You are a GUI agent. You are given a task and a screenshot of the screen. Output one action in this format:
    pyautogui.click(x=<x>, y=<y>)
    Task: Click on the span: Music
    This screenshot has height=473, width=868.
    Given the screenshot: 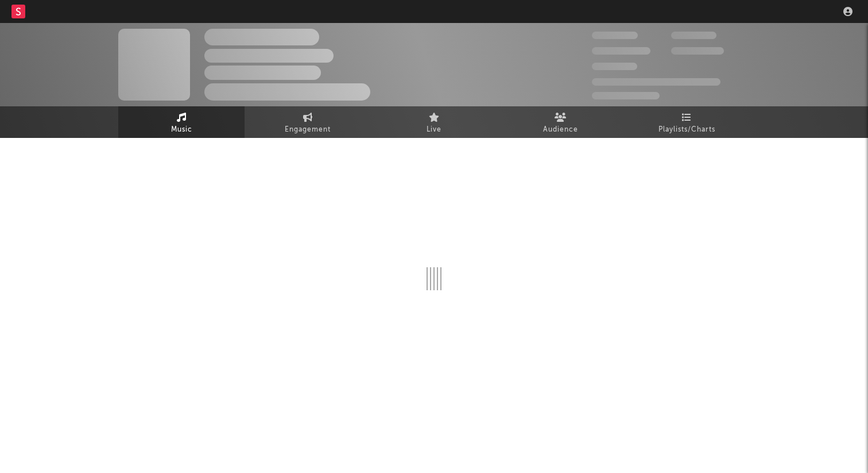 What is the action you would take?
    pyautogui.click(x=182, y=130)
    